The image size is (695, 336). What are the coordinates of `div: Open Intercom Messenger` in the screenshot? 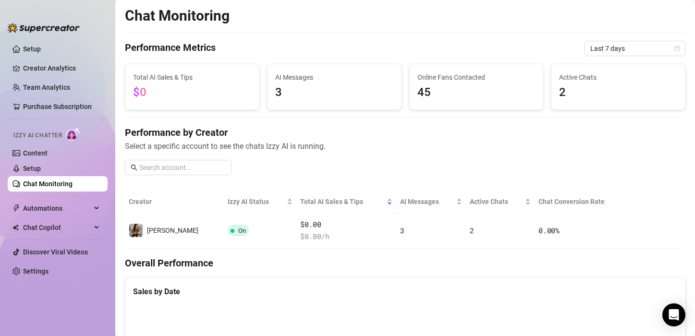 It's located at (674, 315).